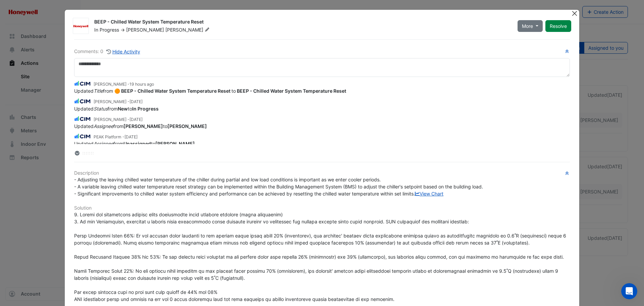 This screenshot has height=306, width=644. What do you see at coordinates (77, 153) in the screenshot?
I see `fa-layers: More` at bounding box center [77, 153].